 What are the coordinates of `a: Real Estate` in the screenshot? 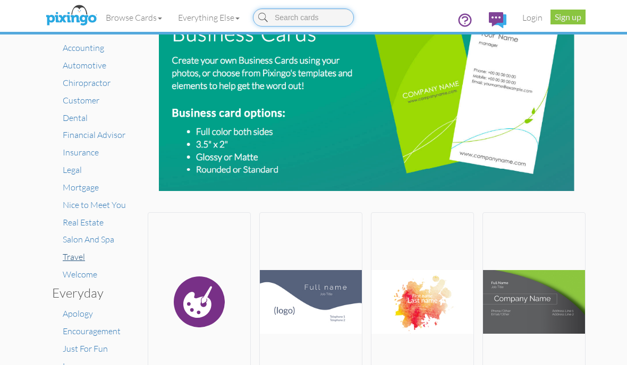 It's located at (83, 223).